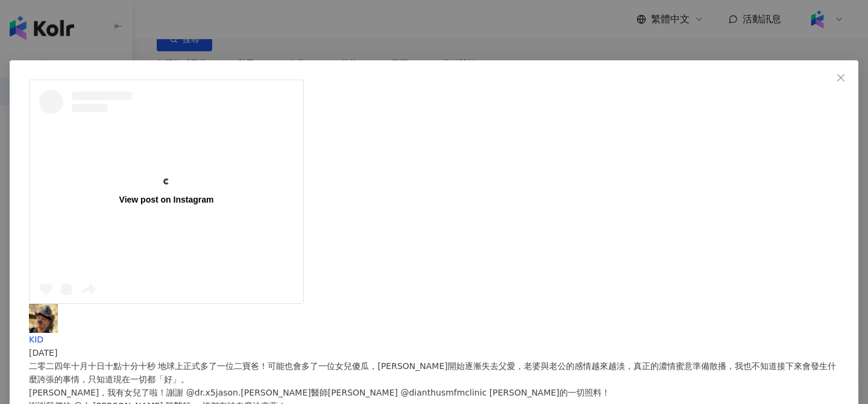  What do you see at coordinates (166, 199) in the screenshot?
I see `div: View post on Instagram` at bounding box center [166, 199].